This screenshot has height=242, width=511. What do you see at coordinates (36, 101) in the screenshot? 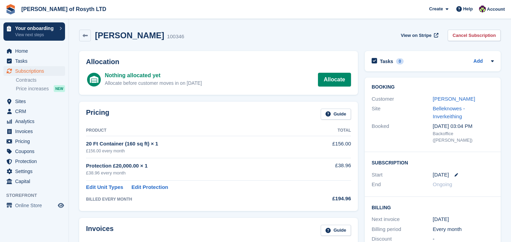
I see `span: Sites` at bounding box center [36, 101].